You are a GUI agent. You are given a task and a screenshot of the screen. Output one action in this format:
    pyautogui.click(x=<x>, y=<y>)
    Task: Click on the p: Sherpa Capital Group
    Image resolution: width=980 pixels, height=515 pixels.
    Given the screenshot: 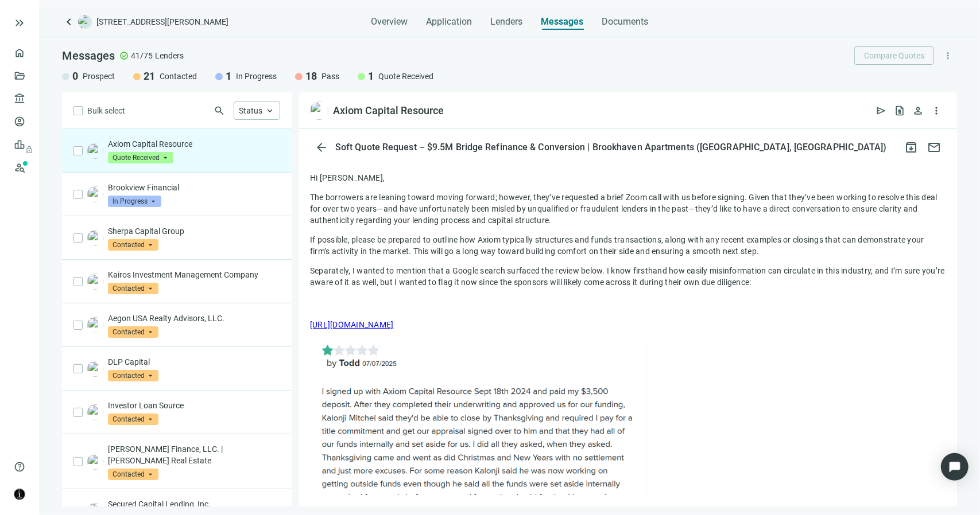 What is the action you would take?
    pyautogui.click(x=194, y=231)
    